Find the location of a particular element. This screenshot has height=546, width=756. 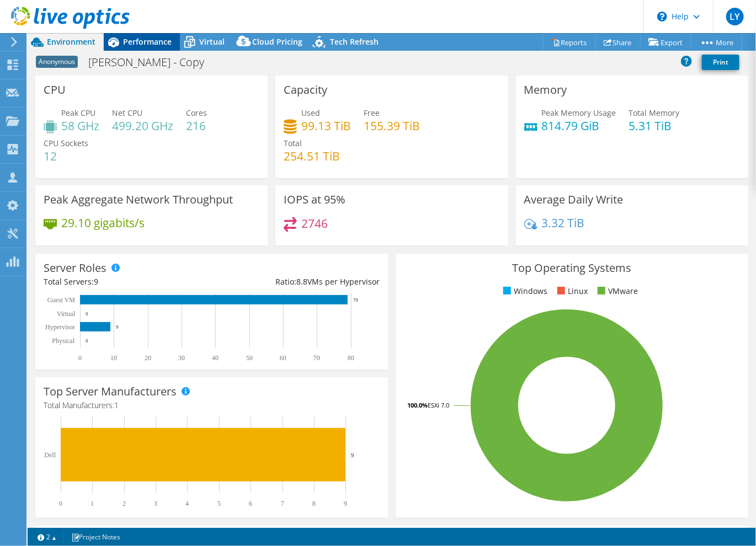

text: 20 is located at coordinates (148, 358).